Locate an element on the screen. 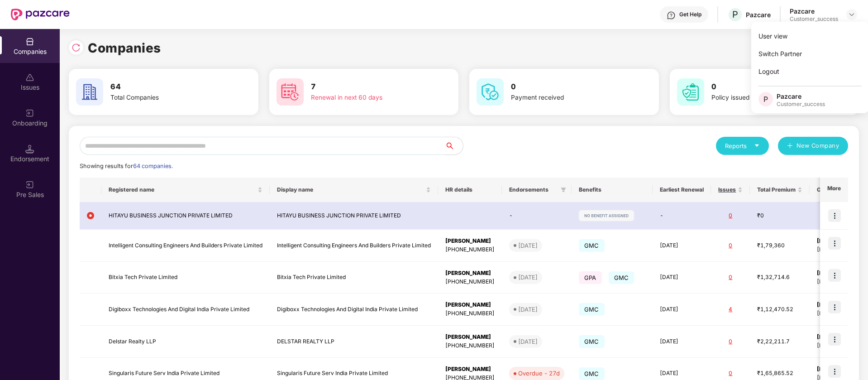 The height and width of the screenshot is (380, 868). span: Total Premium is located at coordinates (776, 190).